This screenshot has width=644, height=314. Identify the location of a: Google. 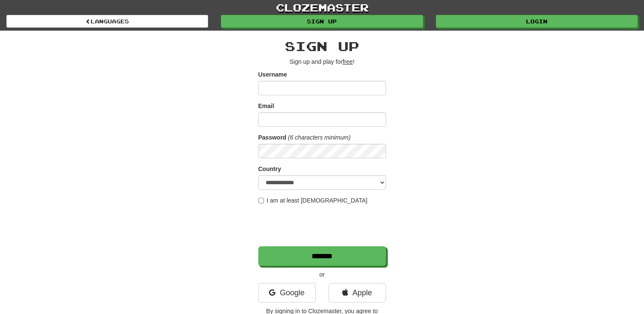
(287, 292).